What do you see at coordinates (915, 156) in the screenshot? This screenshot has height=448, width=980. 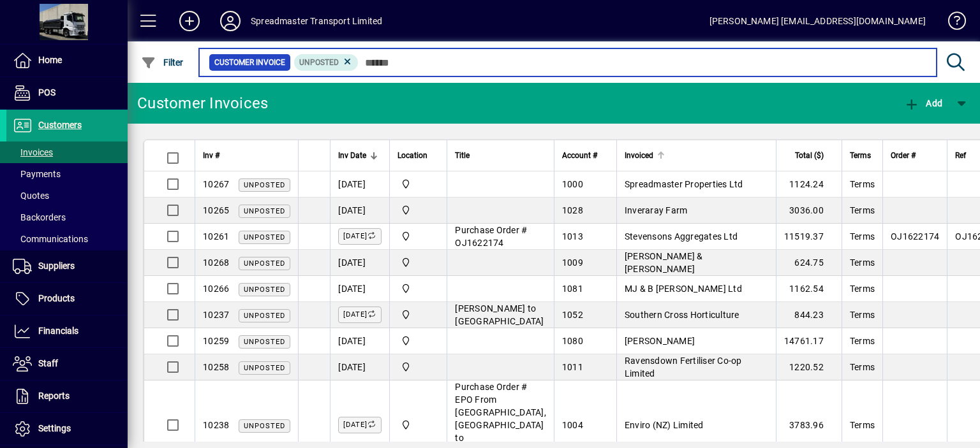 I see `div: Order #` at bounding box center [915, 156].